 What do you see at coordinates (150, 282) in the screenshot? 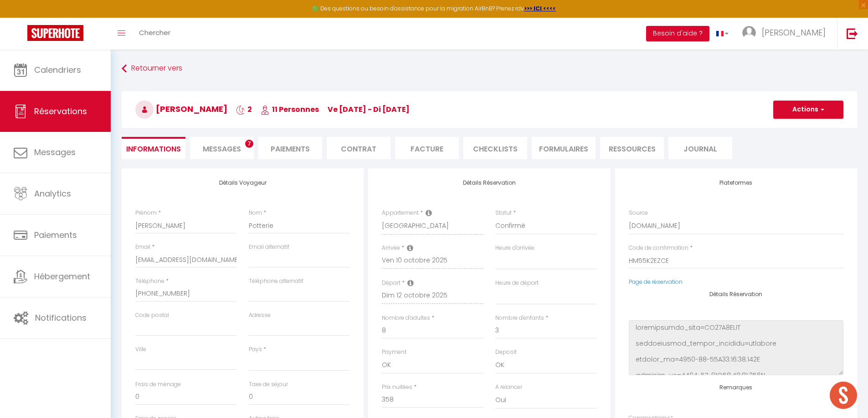
I see `label: Téléphone` at bounding box center [150, 282].